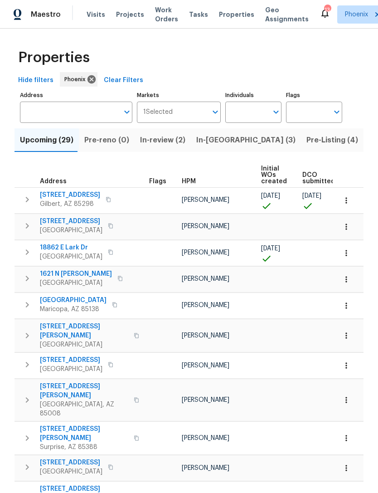 The height and width of the screenshot is (493, 378). What do you see at coordinates (158, 112) in the screenshot?
I see `span: 1 Selected` at bounding box center [158, 112].